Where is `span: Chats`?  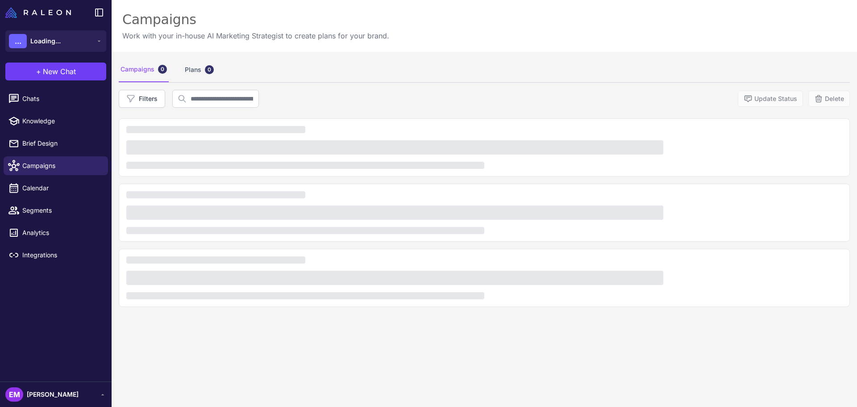 span: Chats is located at coordinates (62, 99).